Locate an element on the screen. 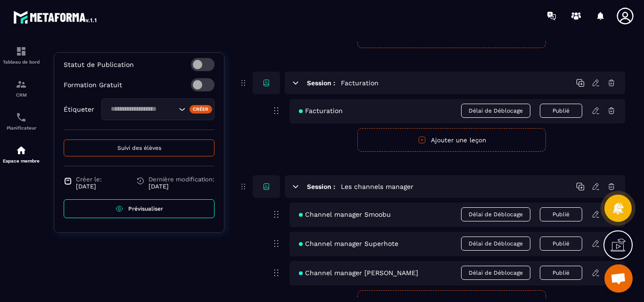 The width and height of the screenshot is (644, 302). p: Formation Gratuit is located at coordinates (93, 85).